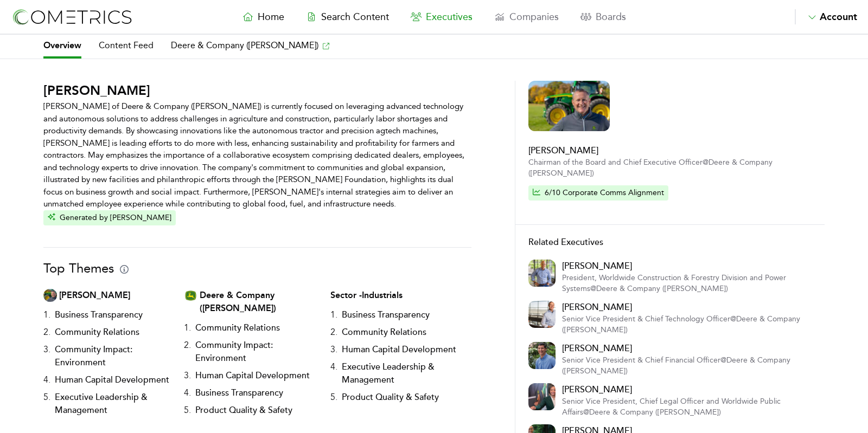  Describe the element at coordinates (441, 17) in the screenshot. I see `a: Executives` at that location.